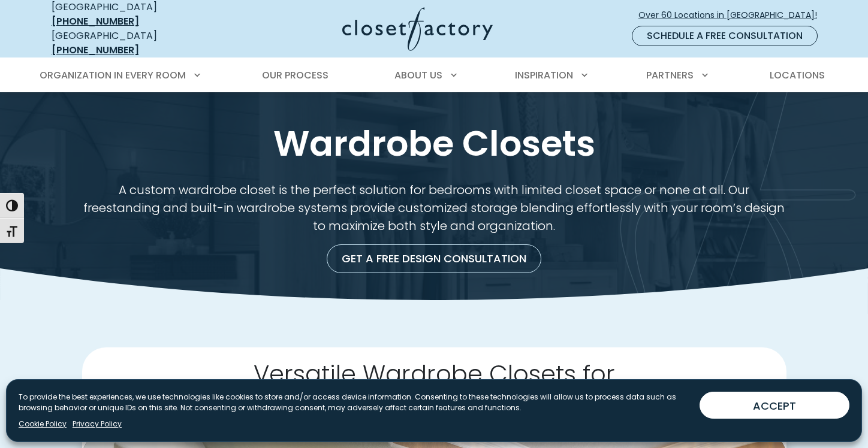  I want to click on a: Privacy Policy, so click(97, 424).